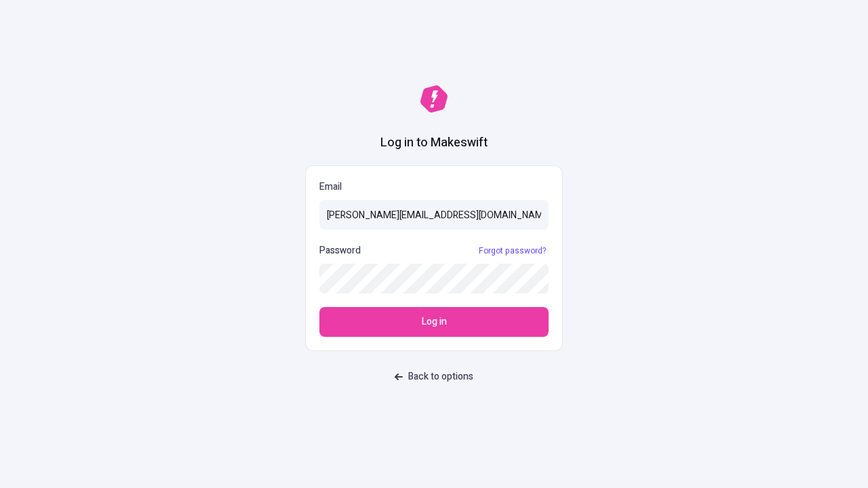  I want to click on a: Forgot password?, so click(512, 251).